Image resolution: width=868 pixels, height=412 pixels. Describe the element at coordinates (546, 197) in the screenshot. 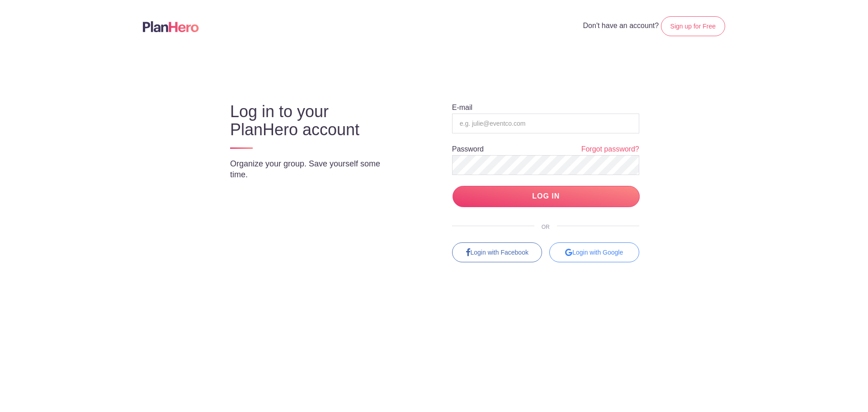

I see `input: LOG IN` at that location.